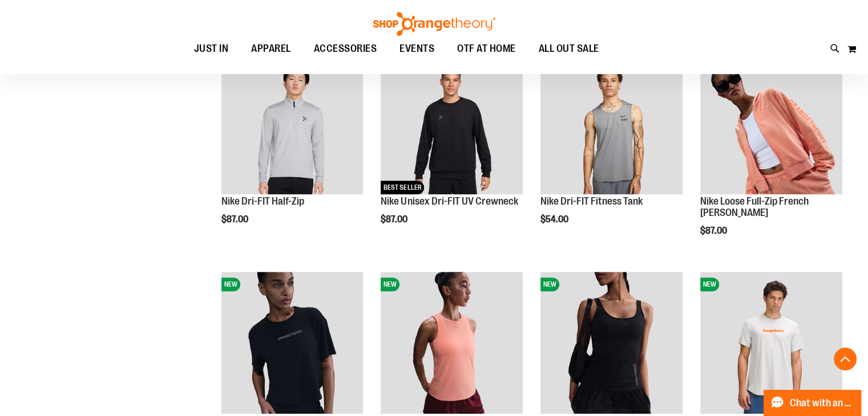  I want to click on img: lululemon Unisex License to Train Short Sleeve, so click(770, 343).